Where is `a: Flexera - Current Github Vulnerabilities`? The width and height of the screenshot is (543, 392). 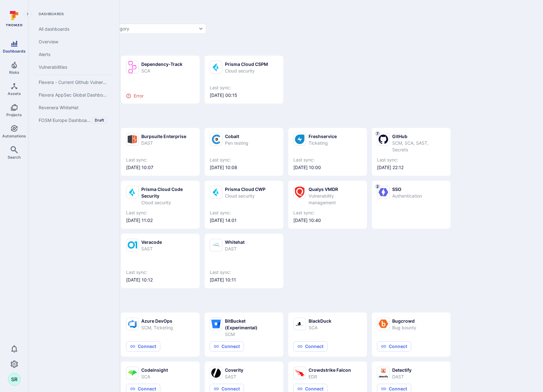 a: Flexera - Current Github Vulnerabilities is located at coordinates (73, 83).